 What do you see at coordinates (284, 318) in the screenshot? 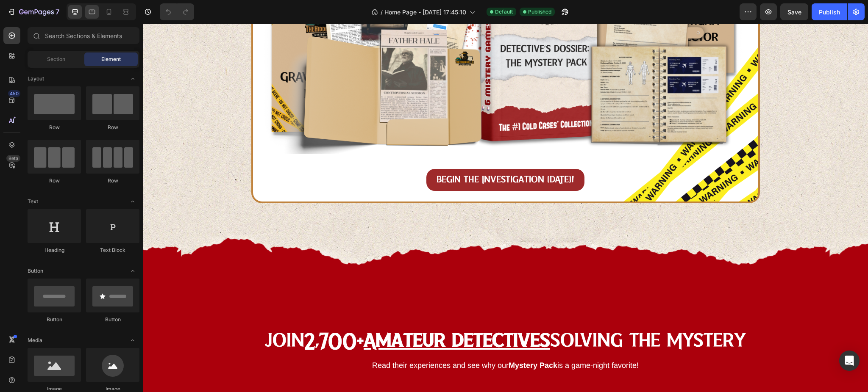
I see `strong: 2,700+` at bounding box center [284, 318].